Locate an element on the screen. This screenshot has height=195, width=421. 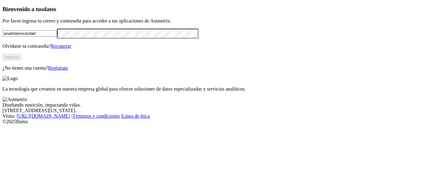
div: Diseñando nutrición, impactando vidas. is located at coordinates (211, 105).